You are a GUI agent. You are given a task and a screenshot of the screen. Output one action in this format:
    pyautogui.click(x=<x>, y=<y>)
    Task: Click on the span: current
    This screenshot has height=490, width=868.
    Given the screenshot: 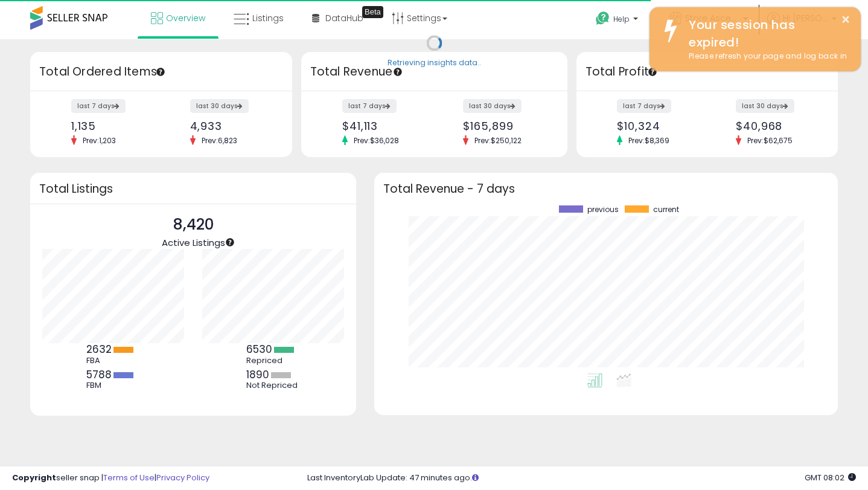 What is the action you would take?
    pyautogui.click(x=666, y=210)
    